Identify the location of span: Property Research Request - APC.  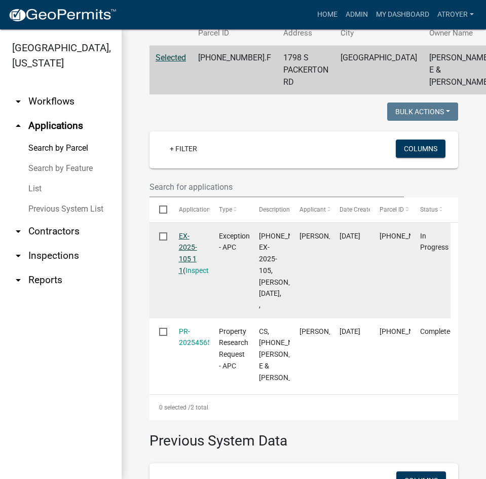
(234, 348).